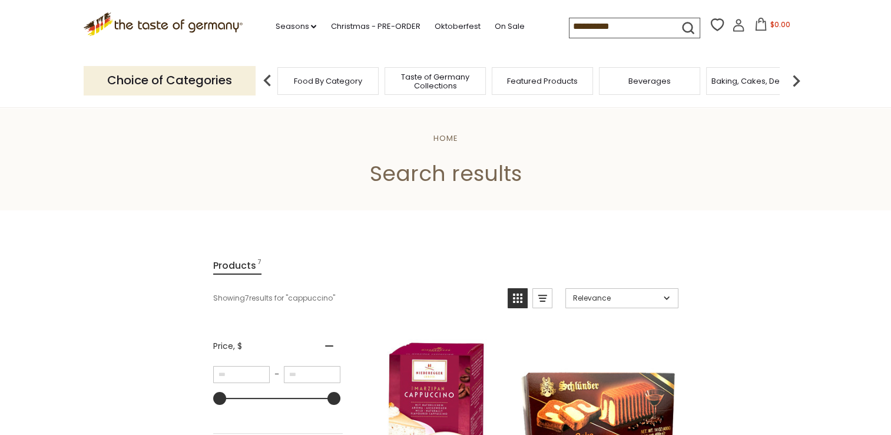  What do you see at coordinates (237, 266) in the screenshot?
I see `a: View Products Tab` at bounding box center [237, 266].